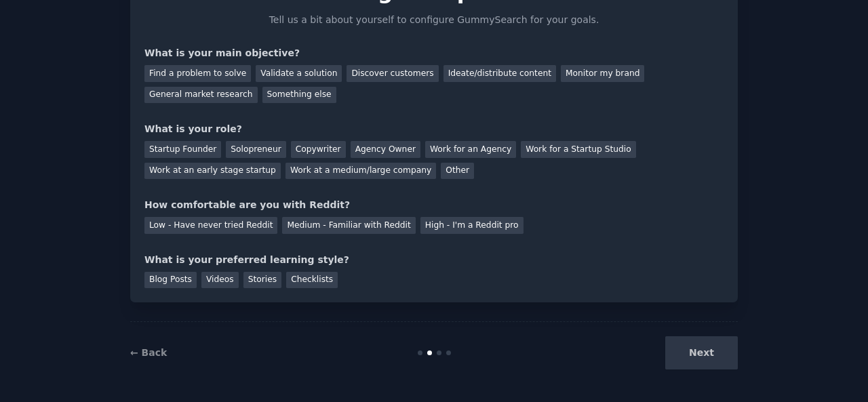 The height and width of the screenshot is (402, 868). I want to click on p: Tell us a bit about yourself to configure GummySearch for your goals., so click(434, 20).